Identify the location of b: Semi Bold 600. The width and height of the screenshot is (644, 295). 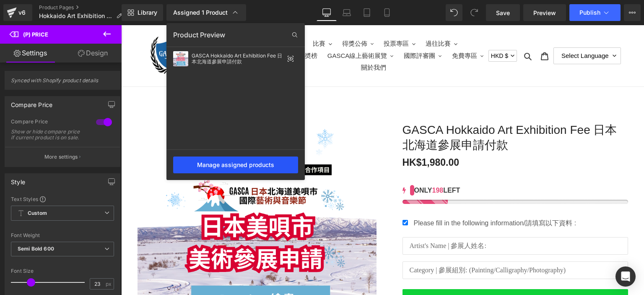
(36, 249).